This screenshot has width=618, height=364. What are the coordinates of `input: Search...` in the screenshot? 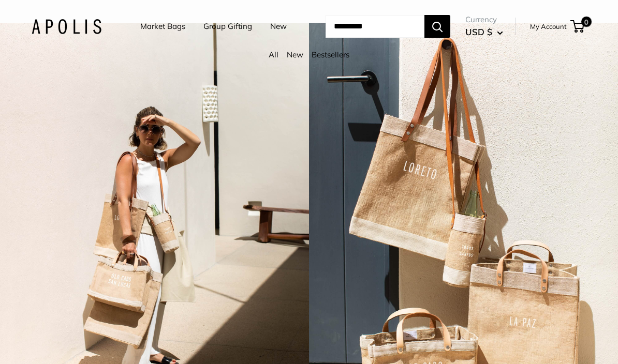 It's located at (375, 27).